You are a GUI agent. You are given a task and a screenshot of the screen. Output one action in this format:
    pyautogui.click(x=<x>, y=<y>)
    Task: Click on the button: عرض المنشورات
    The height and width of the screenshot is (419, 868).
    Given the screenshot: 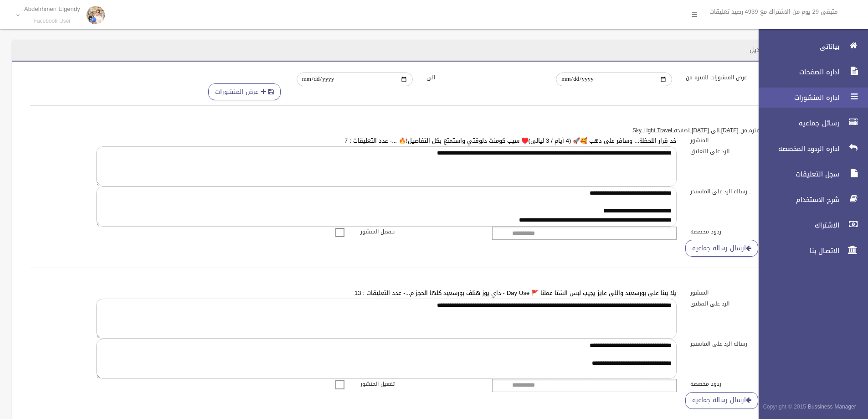 What is the action you would take?
    pyautogui.click(x=244, y=92)
    